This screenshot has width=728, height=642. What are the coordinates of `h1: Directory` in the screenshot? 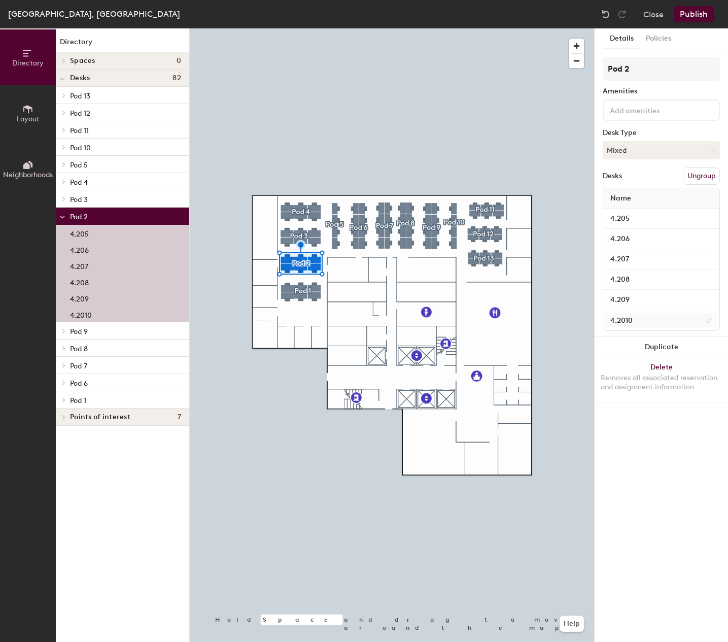 It's located at (122, 44).